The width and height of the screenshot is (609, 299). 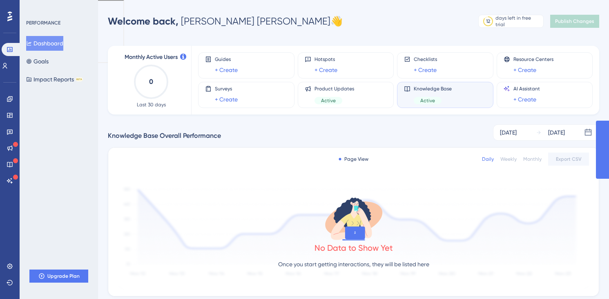 I want to click on span: Hotspots, so click(x=326, y=59).